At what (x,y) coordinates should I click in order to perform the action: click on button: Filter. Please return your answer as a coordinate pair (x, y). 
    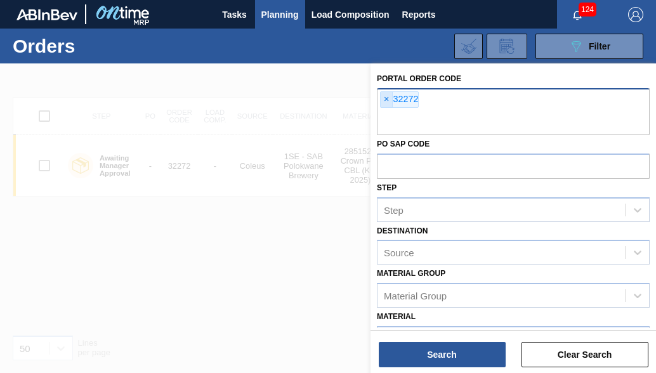
    Looking at the image, I should click on (590, 46).